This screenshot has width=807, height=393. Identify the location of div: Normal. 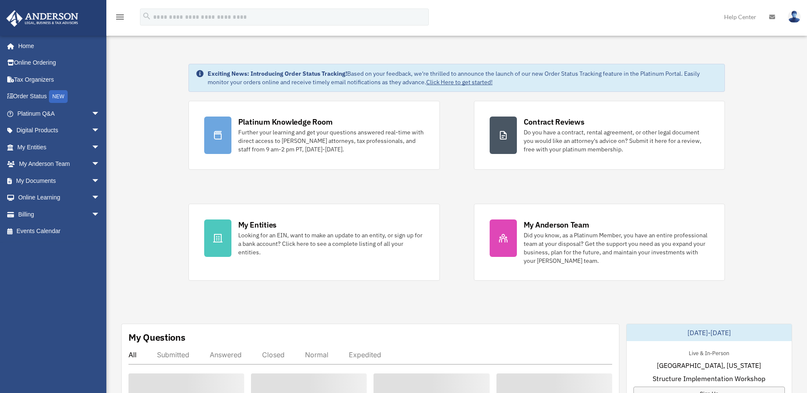
(317, 355).